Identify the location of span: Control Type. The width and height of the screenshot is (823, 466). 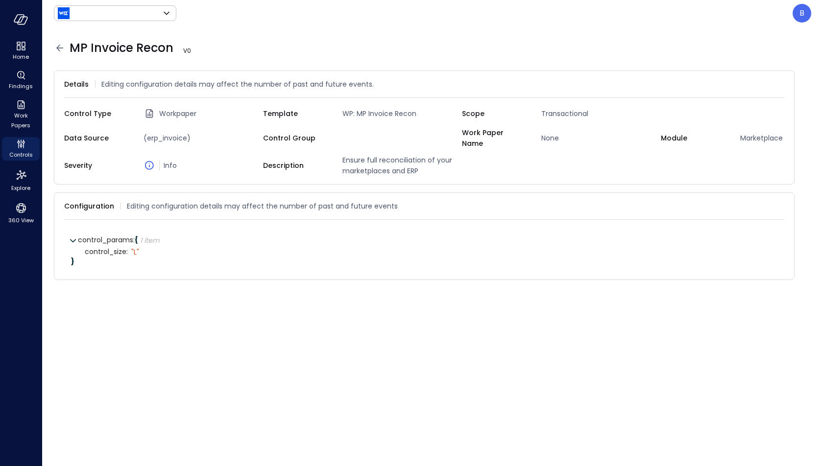
(96, 114).